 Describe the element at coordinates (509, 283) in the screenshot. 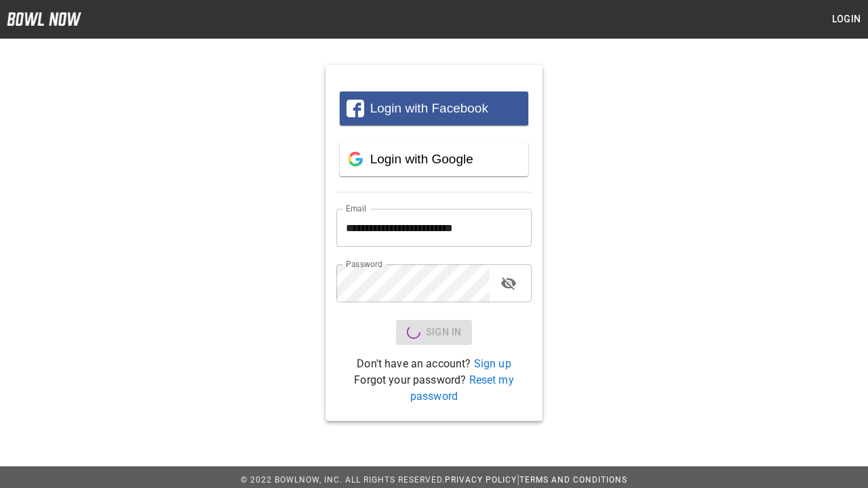

I see `button: toggle password visibility` at that location.